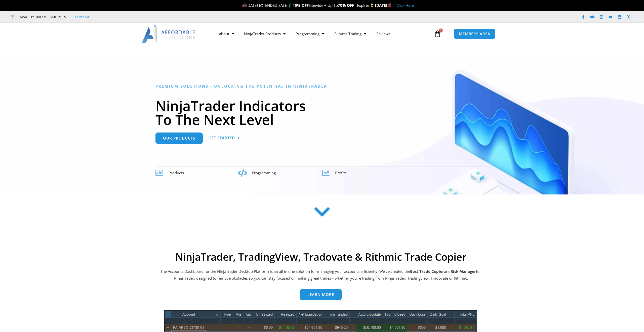  I want to click on a: NinjaTrader Products, so click(264, 34).